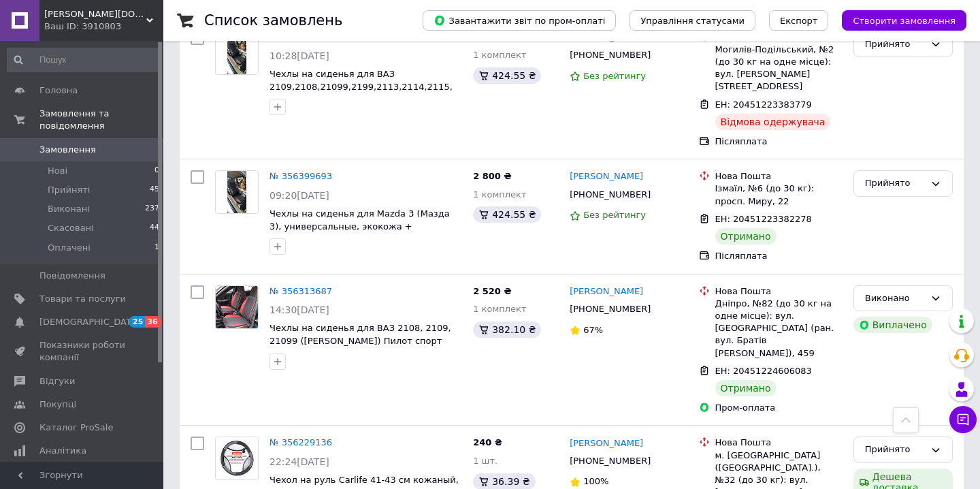 This screenshot has width=980, height=489. I want to click on span: Покупці, so click(58, 405).